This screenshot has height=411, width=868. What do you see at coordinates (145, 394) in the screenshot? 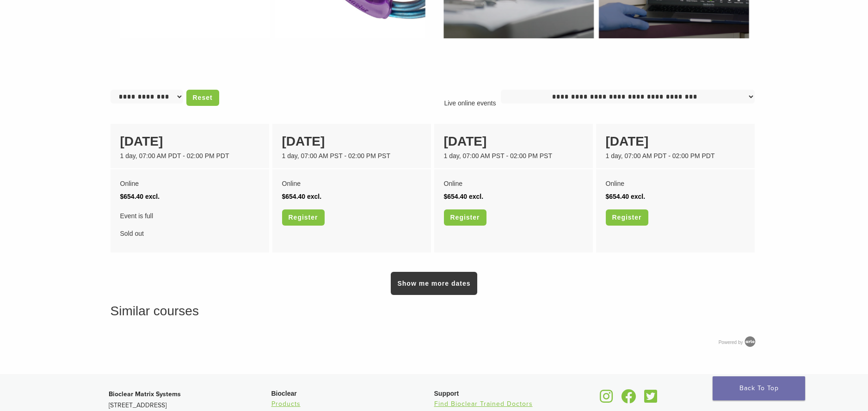
I see `strong: Bioclear Matrix Systems` at bounding box center [145, 394].